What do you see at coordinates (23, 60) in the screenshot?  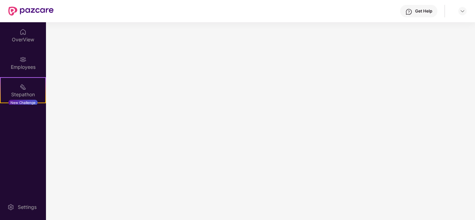 I see `img: svg+xml;base64,PHN2ZyBpZD0iRW1wbG95ZWVzIiB4bWxucz0iaHR0cDovL3d3dy53My5vcmcvMjAwMC9zdmciIHdpZHRoPS...` at bounding box center [23, 60].